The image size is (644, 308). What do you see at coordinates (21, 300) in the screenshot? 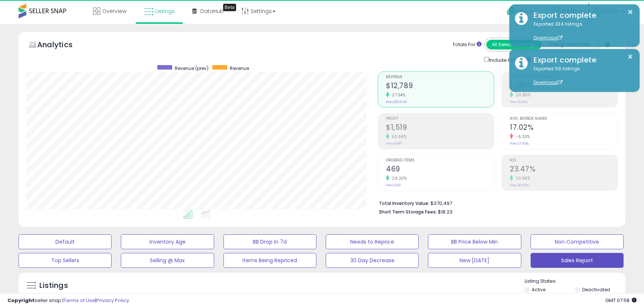
I see `strong: Copyright` at bounding box center [21, 300].